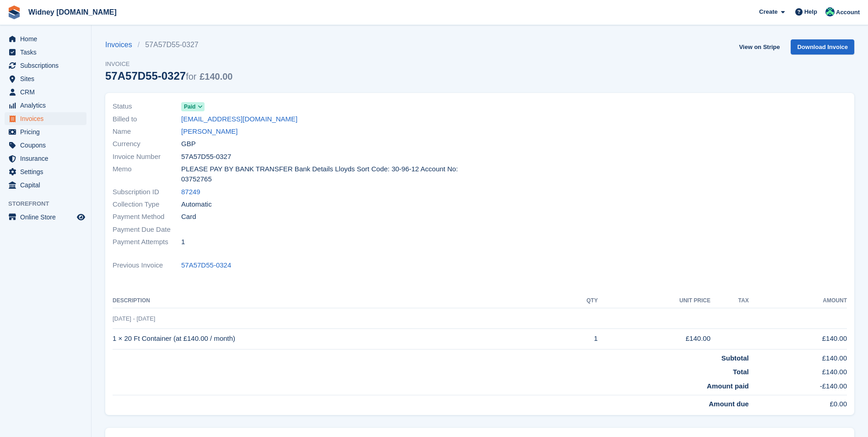 The image size is (868, 437). Describe the element at coordinates (147, 242) in the screenshot. I see `span: Payment Attempts` at that location.